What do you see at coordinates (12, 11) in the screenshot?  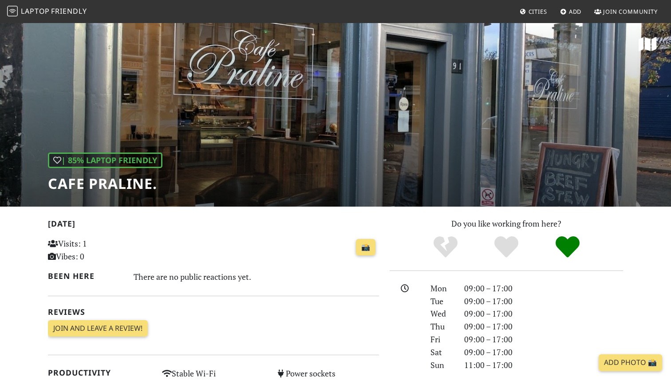 I see `img: LaptopFriendly` at bounding box center [12, 11].